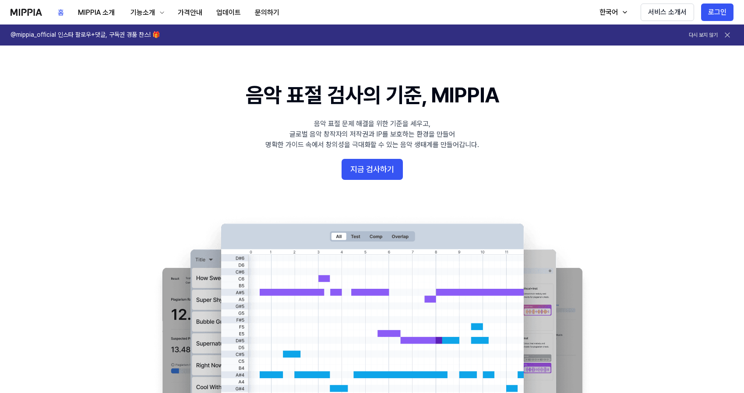 The height and width of the screenshot is (393, 744). What do you see at coordinates (667, 12) in the screenshot?
I see `button: 서비스 소개서` at bounding box center [667, 12].